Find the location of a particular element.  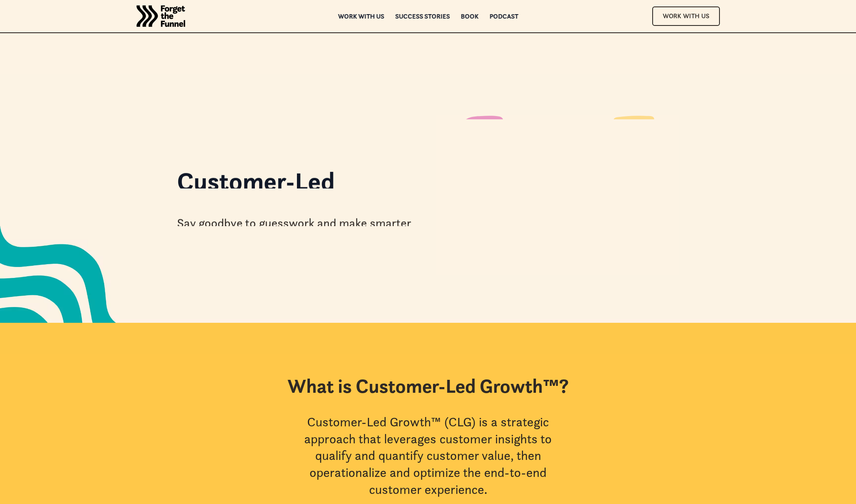

div: Say goodbye to guesswork and make smarter decisions that drive predictable revenue. is located at coordinates (299, 231).